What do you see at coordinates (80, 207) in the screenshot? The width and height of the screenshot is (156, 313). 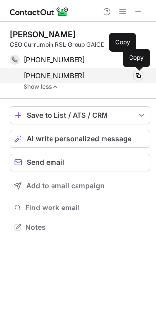 I see `button: Find work email` at bounding box center [80, 207].